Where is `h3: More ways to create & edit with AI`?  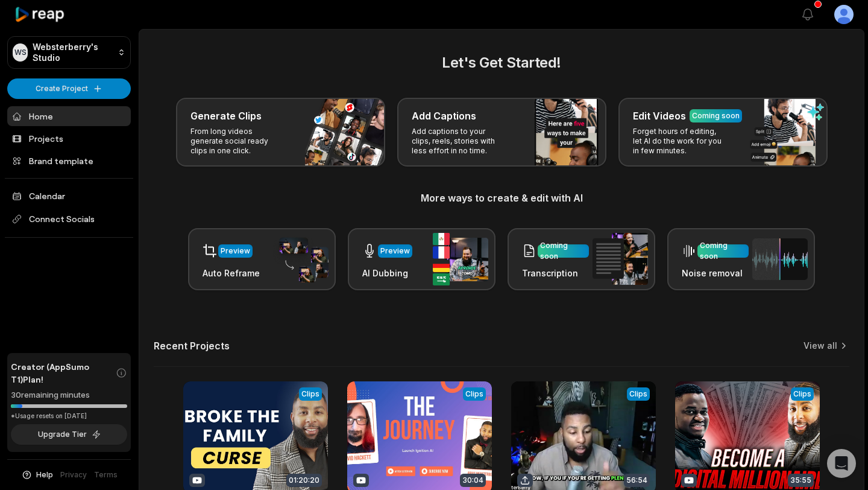
h3: More ways to create & edit with AI is located at coordinates (502, 198).